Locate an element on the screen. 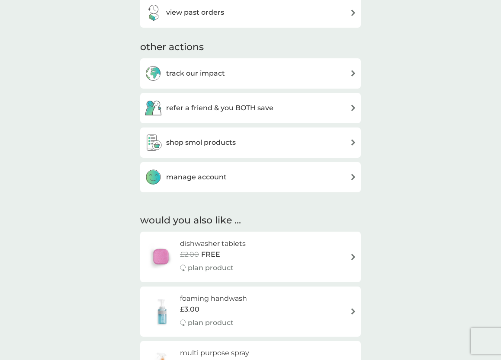 The width and height of the screenshot is (501, 360). span: FREE is located at coordinates (211, 255).